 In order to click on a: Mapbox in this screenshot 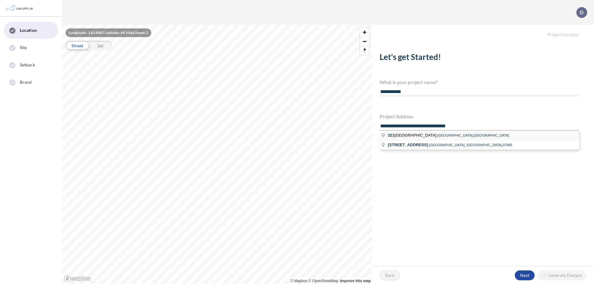, I will do `click(299, 281)`.